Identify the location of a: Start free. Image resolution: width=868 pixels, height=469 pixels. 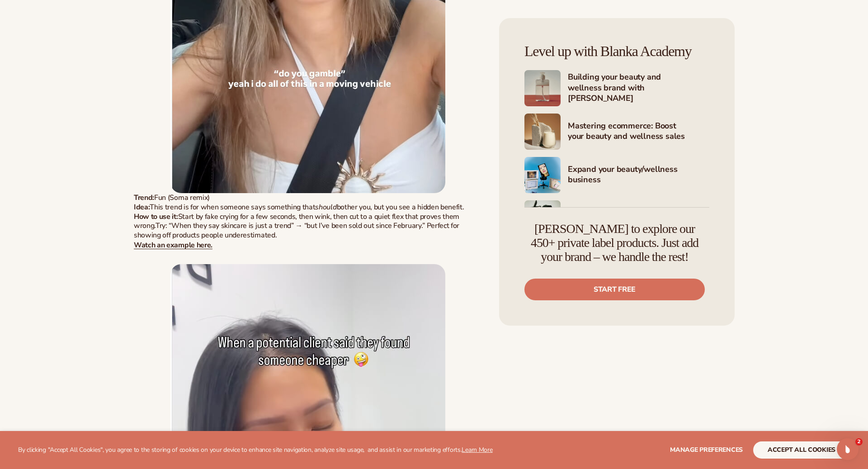
(614, 289).